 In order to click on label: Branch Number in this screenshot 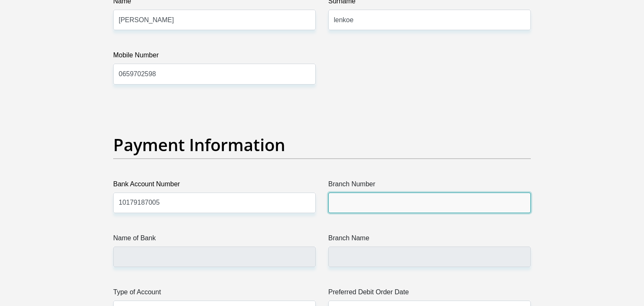, I will do `click(430, 186)`.